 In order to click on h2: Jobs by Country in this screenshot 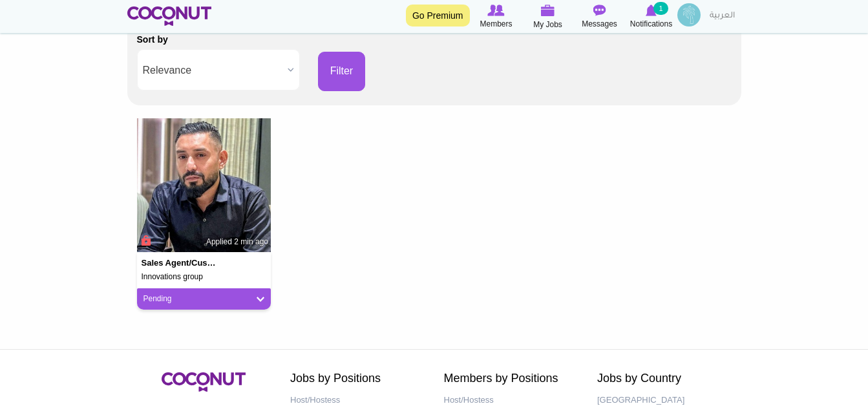, I will do `click(664, 379)`.